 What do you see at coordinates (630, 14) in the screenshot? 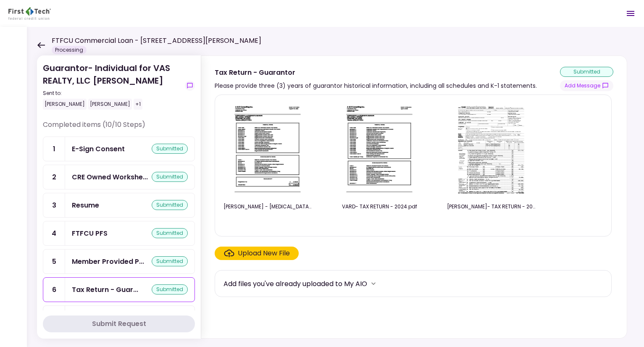
I see `button: Open menu` at bounding box center [630, 14].